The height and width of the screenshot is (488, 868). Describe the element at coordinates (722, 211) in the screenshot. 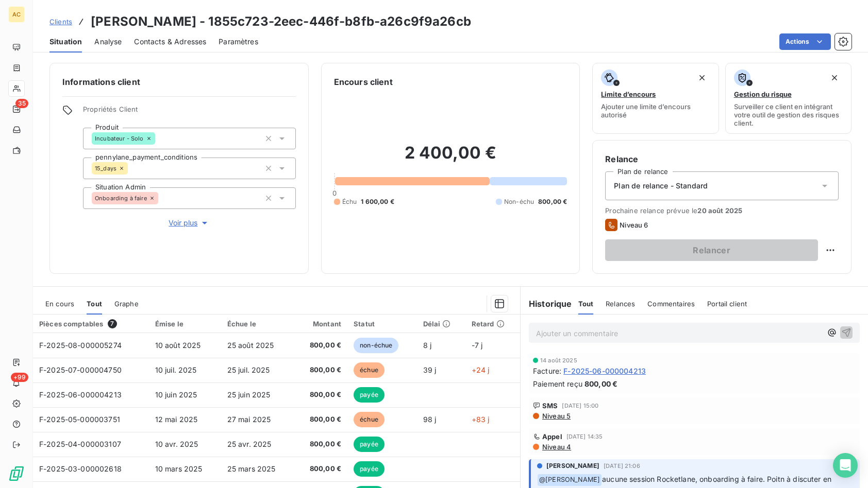

I see `span: Prochaine relance prévue le` at that location.